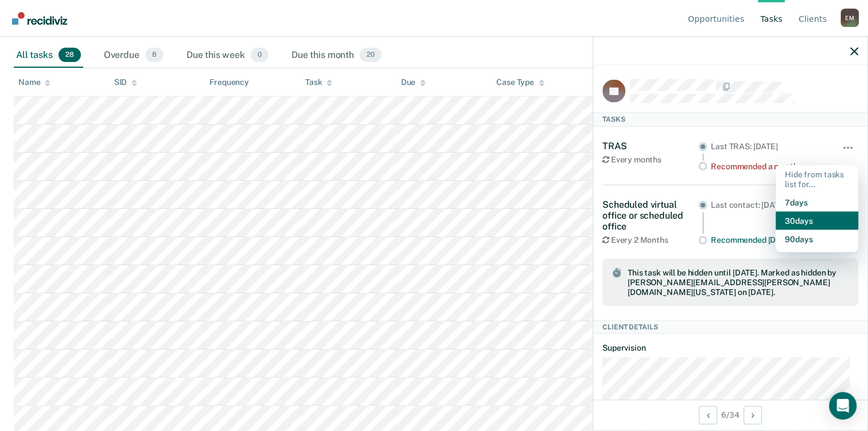 The height and width of the screenshot is (431, 868). What do you see at coordinates (336, 56) in the screenshot?
I see `div: Due this month` at bounding box center [336, 56].